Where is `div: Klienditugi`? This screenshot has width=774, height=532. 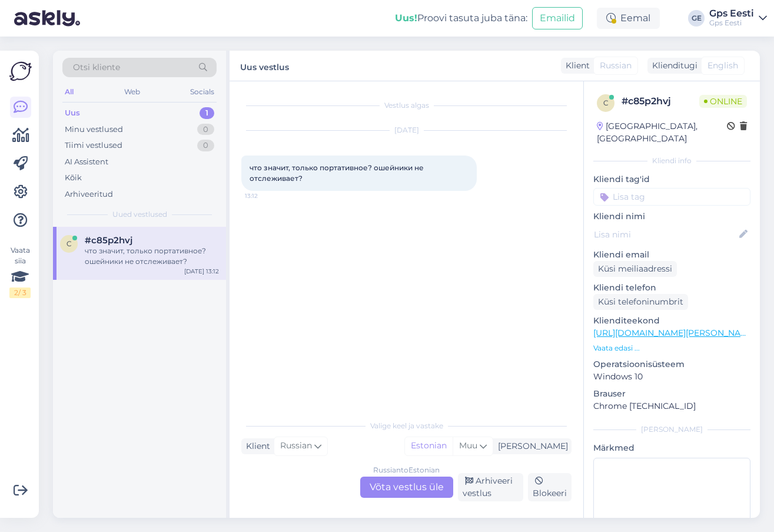
div: Klienditugi is located at coordinates (673, 65).